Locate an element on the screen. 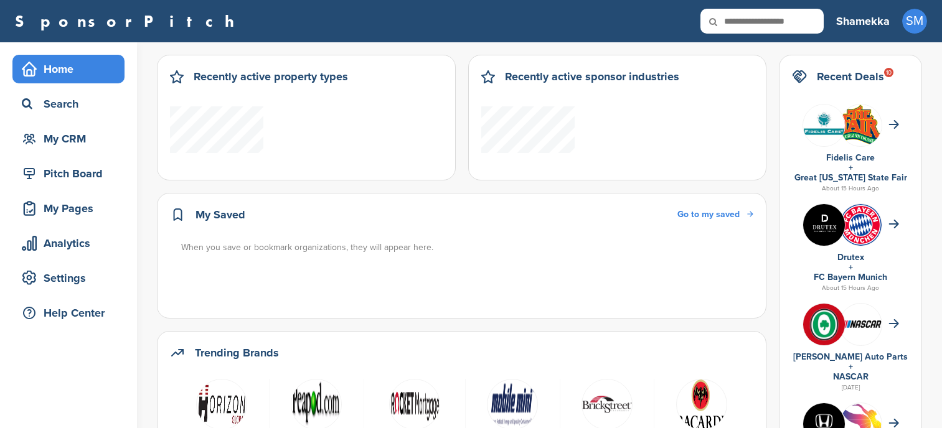  h2: Recent Deals is located at coordinates (850, 77).